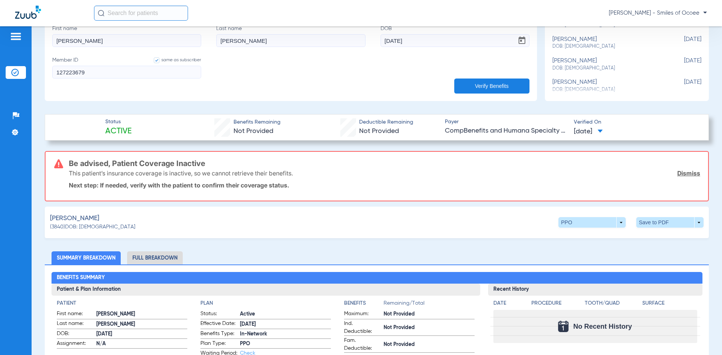 This screenshot has height=355, width=722. Describe the element at coordinates (506, 122) in the screenshot. I see `span: Payer` at that location.